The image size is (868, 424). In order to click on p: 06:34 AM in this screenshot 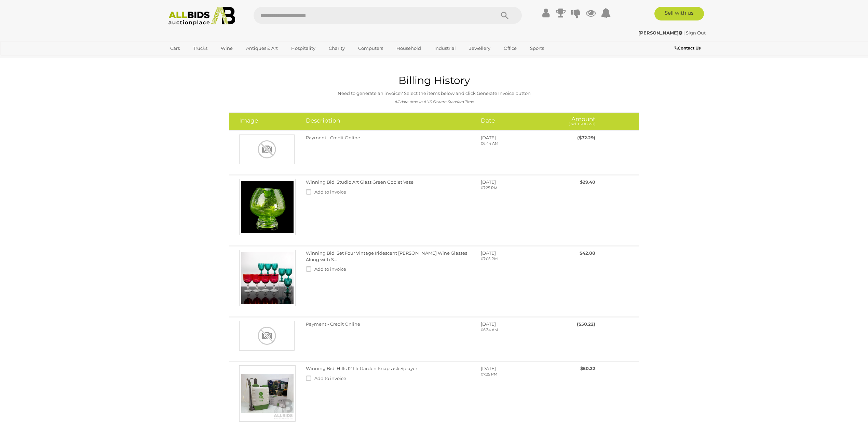, I will do `click(513, 331)`.